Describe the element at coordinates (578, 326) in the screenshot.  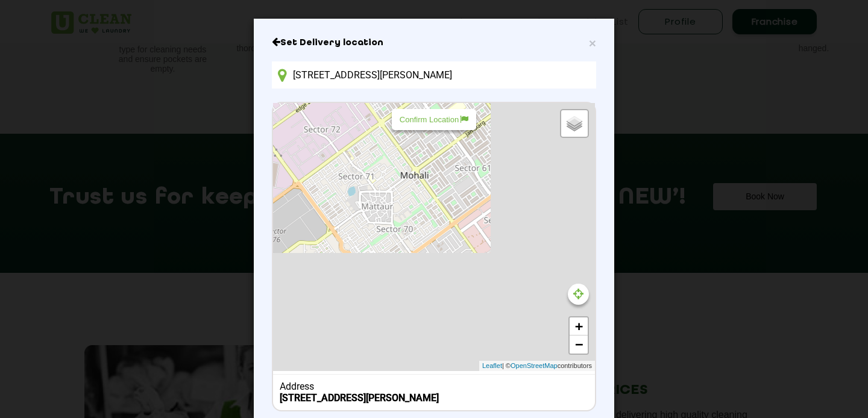
I see `a: Zoom in` at that location.